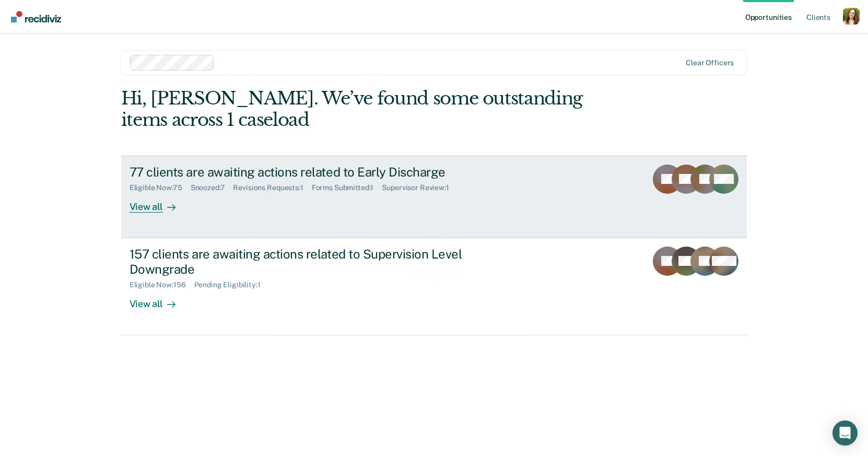  I want to click on div: Pending Eligibility : 1, so click(232, 285).